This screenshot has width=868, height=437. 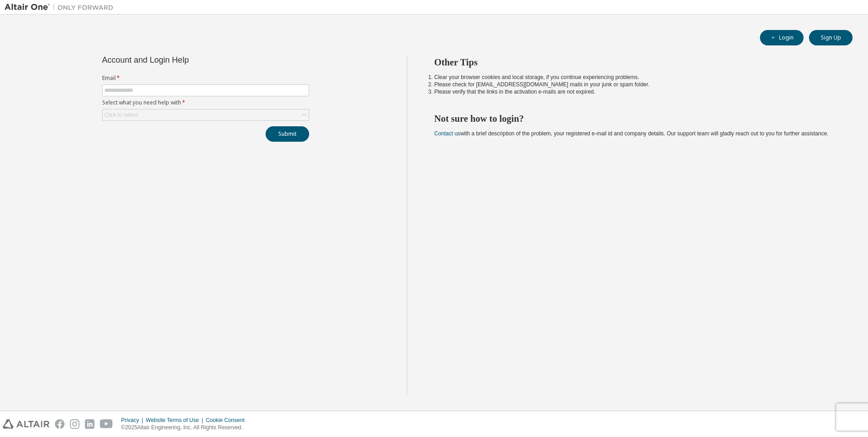 What do you see at coordinates (61, 7) in the screenshot?
I see `img: Altair One` at bounding box center [61, 7].